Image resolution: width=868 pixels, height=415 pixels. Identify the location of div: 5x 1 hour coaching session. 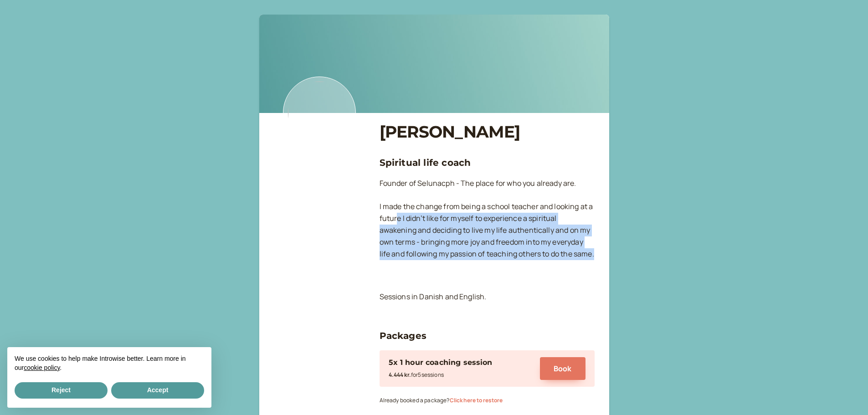
(441, 363).